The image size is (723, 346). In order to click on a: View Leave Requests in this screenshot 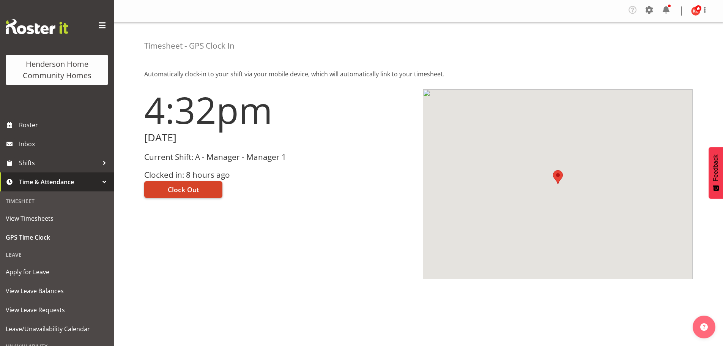, I will do `click(57, 310)`.